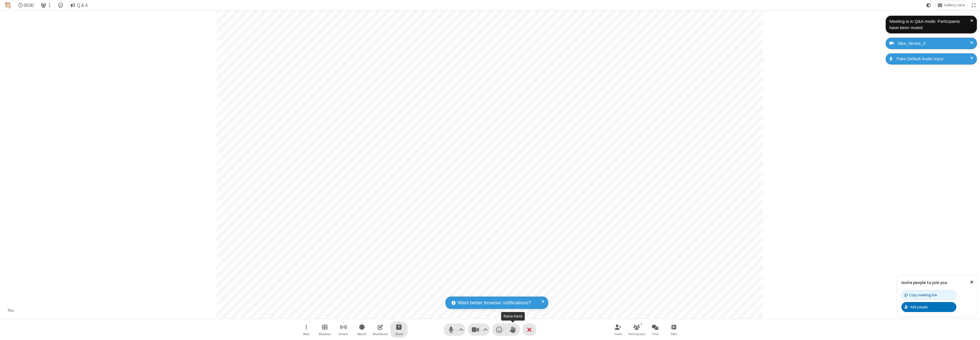 This screenshot has height=340, width=980. What do you see at coordinates (929, 306) in the screenshot?
I see `button: Add people` at bounding box center [929, 306].